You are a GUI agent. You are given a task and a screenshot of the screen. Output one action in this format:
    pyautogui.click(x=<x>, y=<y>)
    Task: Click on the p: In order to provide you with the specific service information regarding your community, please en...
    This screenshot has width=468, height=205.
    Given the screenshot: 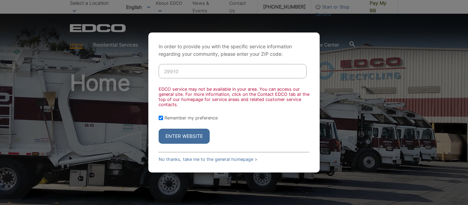 What is the action you would take?
    pyautogui.click(x=234, y=50)
    